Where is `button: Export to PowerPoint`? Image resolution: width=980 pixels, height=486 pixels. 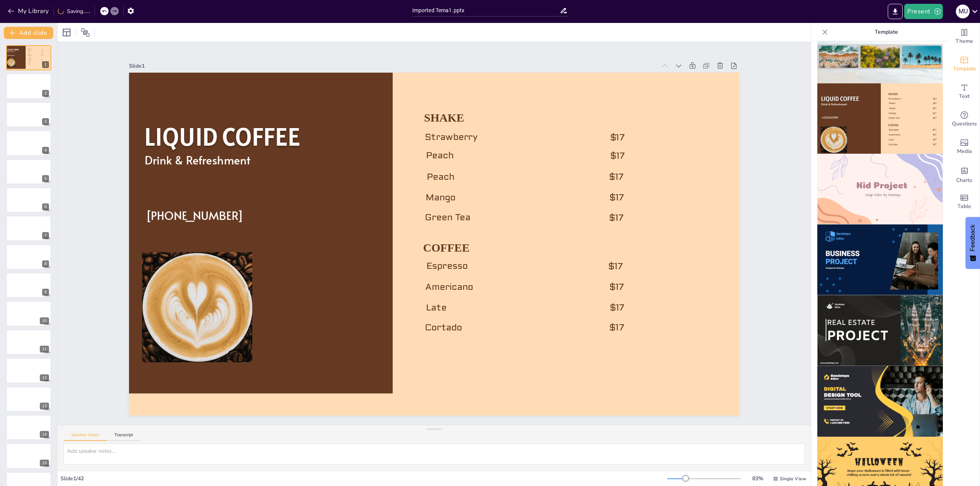
button: Export to PowerPoint is located at coordinates (895, 11).